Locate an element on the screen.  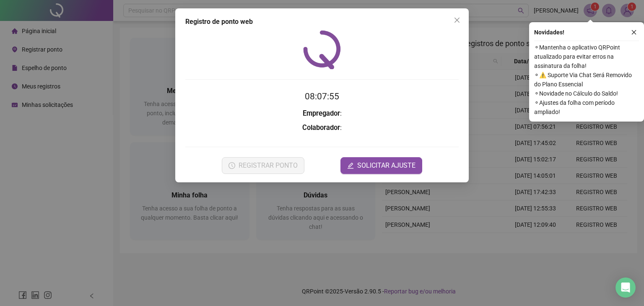
span: ⚬ Novidade no Cálculo do Saldo! is located at coordinates (587, 94).